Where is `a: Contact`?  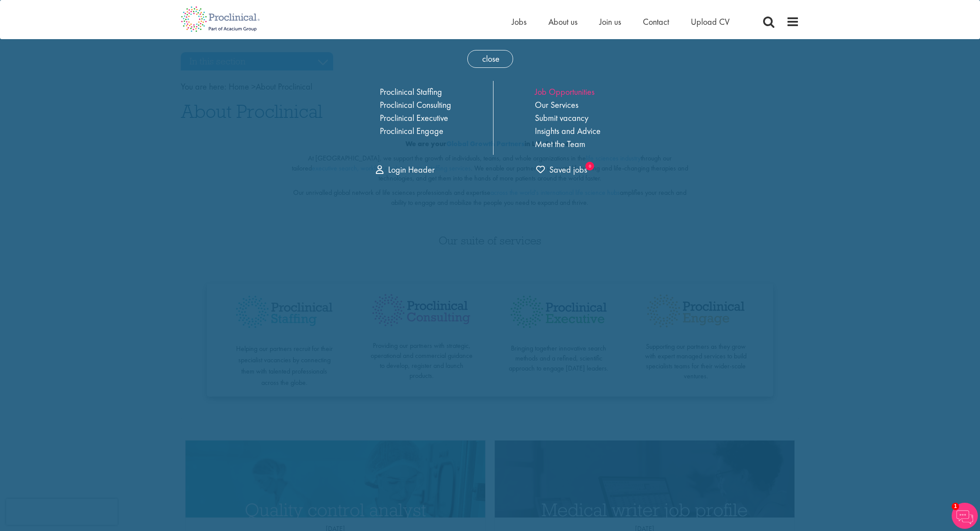 a: Contact is located at coordinates (655, 22).